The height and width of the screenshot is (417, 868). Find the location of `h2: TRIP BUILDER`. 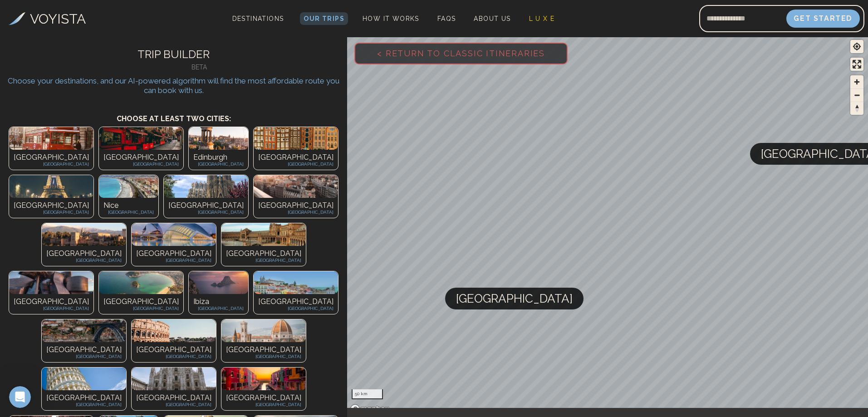

h2: TRIP BUILDER is located at coordinates (173, 54).